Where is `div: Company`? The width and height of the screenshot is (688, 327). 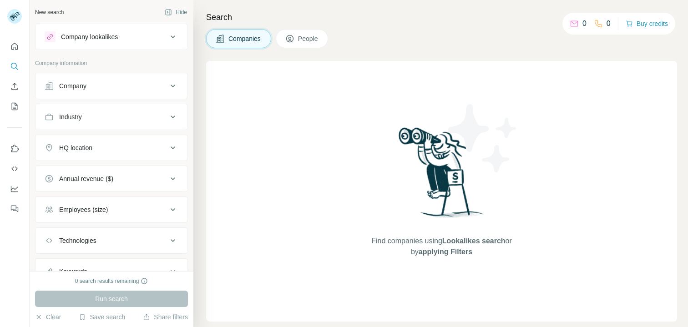 div: Company is located at coordinates (73, 86).